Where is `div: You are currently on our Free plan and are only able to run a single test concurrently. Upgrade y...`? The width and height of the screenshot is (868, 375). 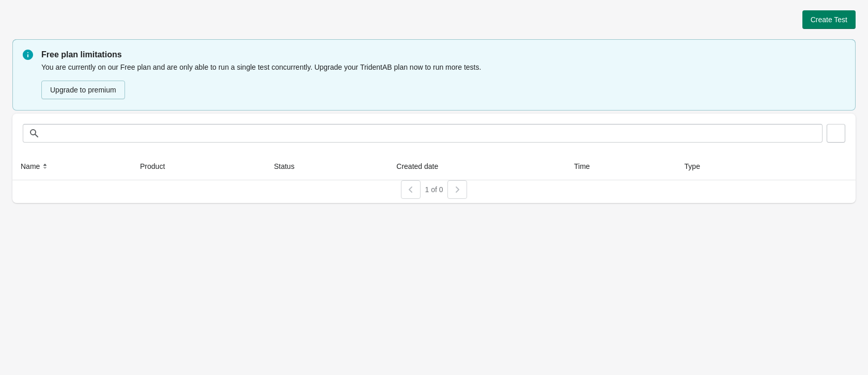
div: You are currently on our Free plan and are only able to run a single test concurrently. Upgrade y... is located at coordinates (443, 80).